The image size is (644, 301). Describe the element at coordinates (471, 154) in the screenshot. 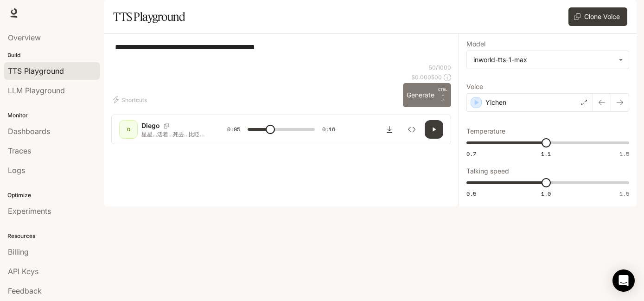

I see `span: 0.7` at that location.